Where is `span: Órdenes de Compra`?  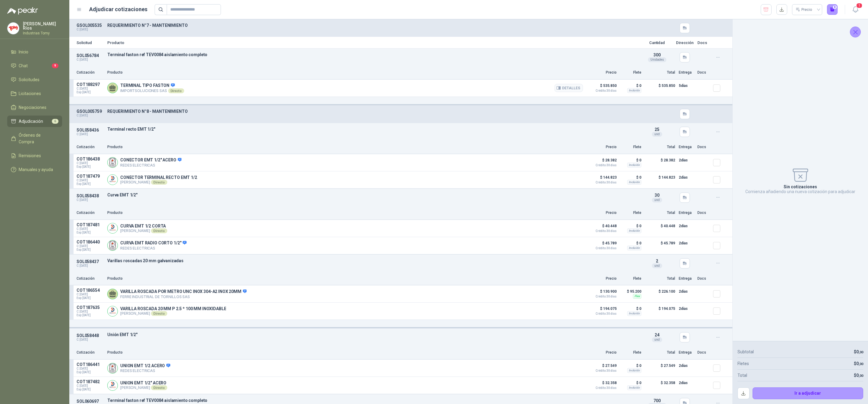
span: Órdenes de Compra is located at coordinates (37, 139).